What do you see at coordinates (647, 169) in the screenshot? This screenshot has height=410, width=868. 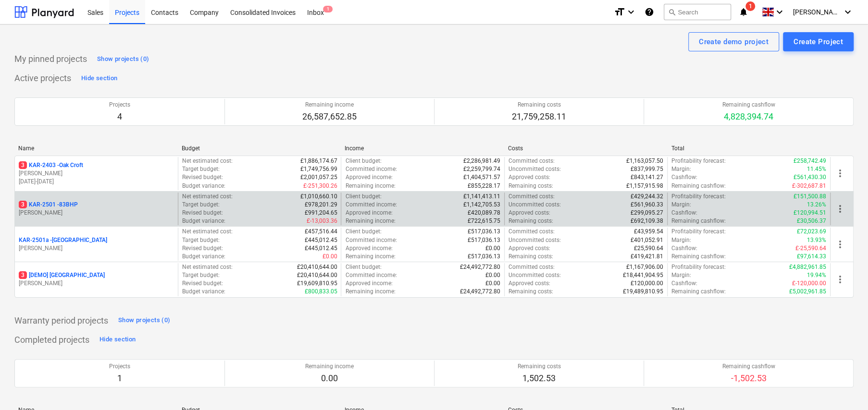 I see `p: £837,999.75` at bounding box center [647, 169].